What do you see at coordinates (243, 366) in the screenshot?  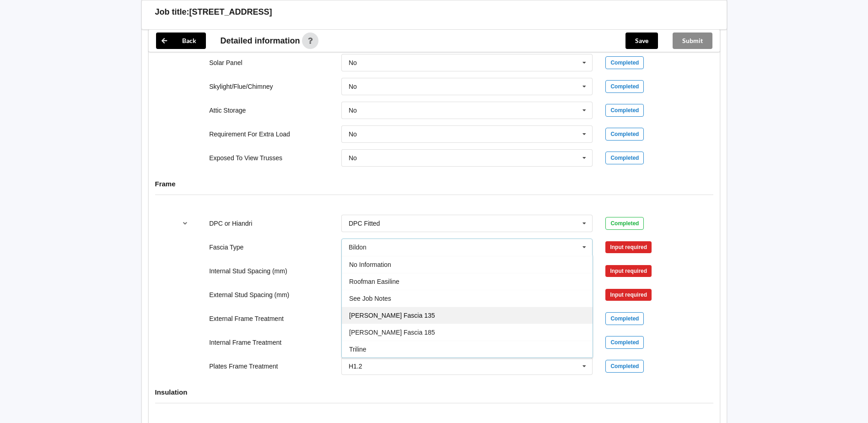 I see `label: Plates Frame Treatment` at bounding box center [243, 366].